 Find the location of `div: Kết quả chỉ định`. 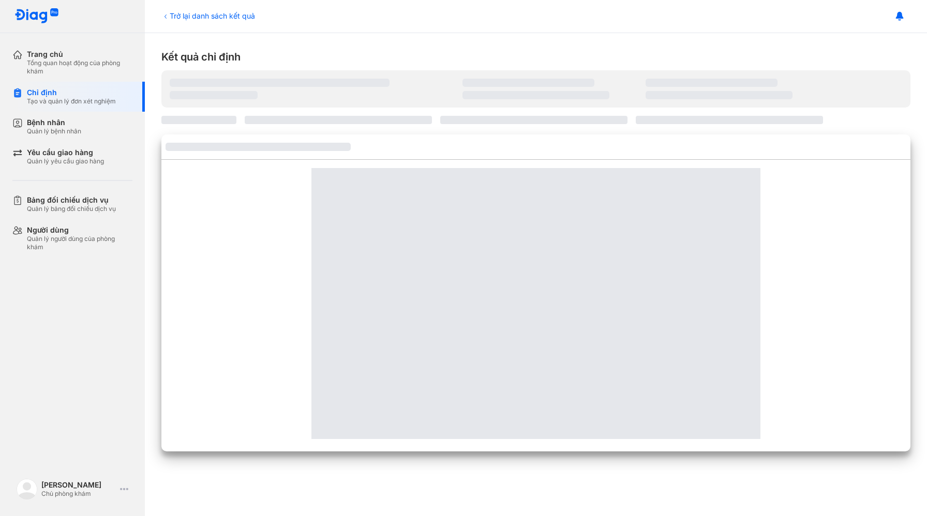

div: Kết quả chỉ định is located at coordinates (536, 57).